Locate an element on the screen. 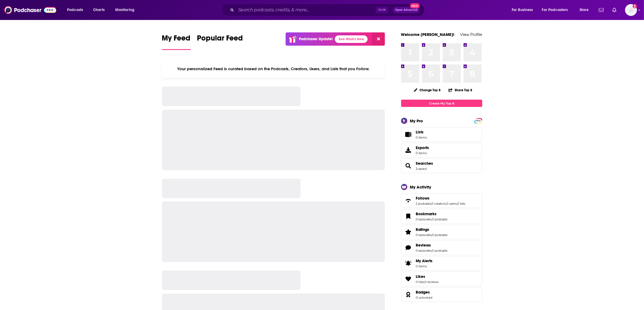 Image resolution: width=644 pixels, height=310 pixels. span: Ctrl K is located at coordinates (382, 10).